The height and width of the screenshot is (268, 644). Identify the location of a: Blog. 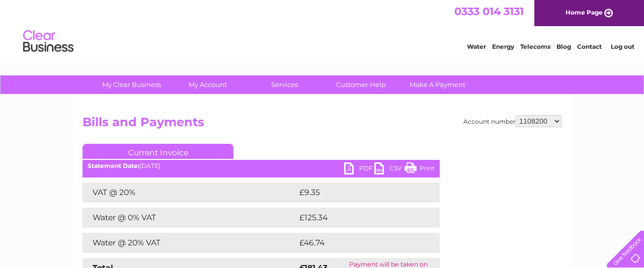
(563, 46).